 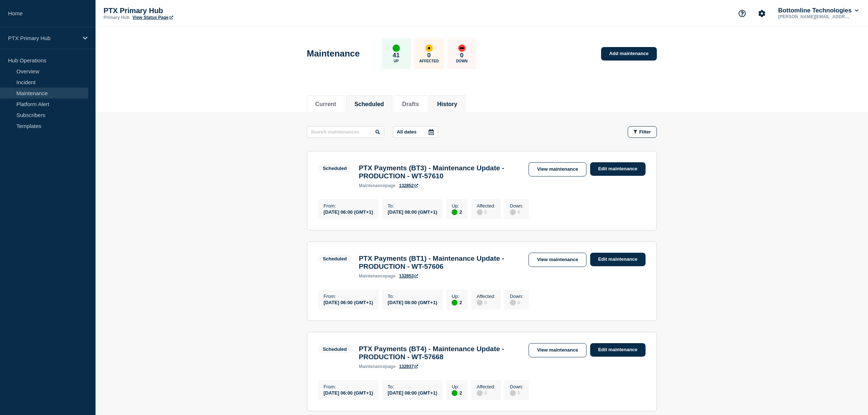 What do you see at coordinates (409, 367) in the screenshot?
I see `a: 132937` at bounding box center [409, 367].